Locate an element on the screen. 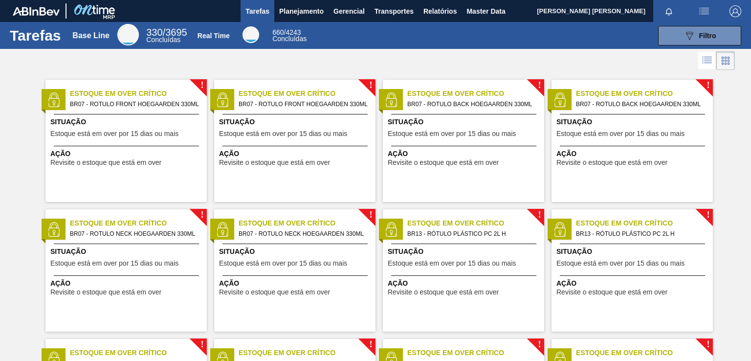 Image resolution: width=751 pixels, height=361 pixels. img: userActions is located at coordinates (704, 11).